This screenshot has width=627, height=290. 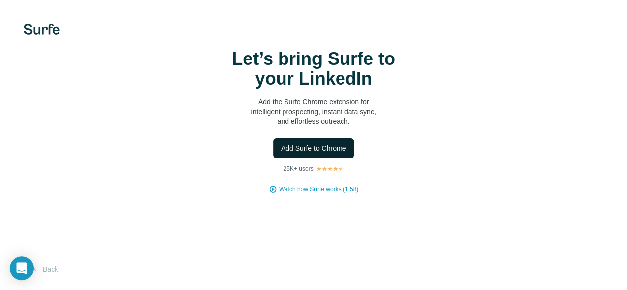 What do you see at coordinates (314, 148) in the screenshot?
I see `span: Add Surfe to Chrome` at bounding box center [314, 148].